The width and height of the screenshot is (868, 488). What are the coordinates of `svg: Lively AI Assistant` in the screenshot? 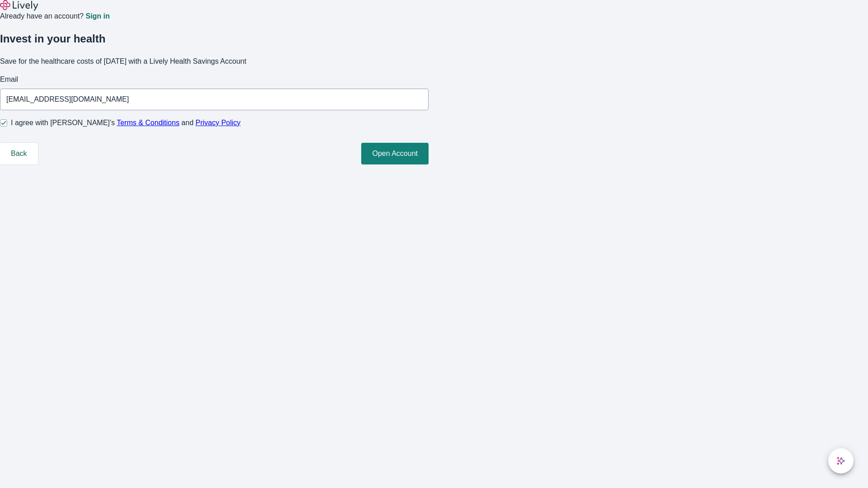 It's located at (841, 461).